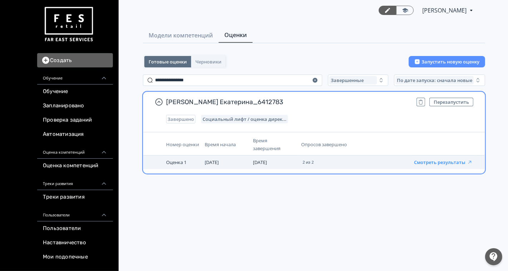 The height and width of the screenshot is (271, 508). Describe the element at coordinates (75, 197) in the screenshot. I see `a: Треки развития` at that location.